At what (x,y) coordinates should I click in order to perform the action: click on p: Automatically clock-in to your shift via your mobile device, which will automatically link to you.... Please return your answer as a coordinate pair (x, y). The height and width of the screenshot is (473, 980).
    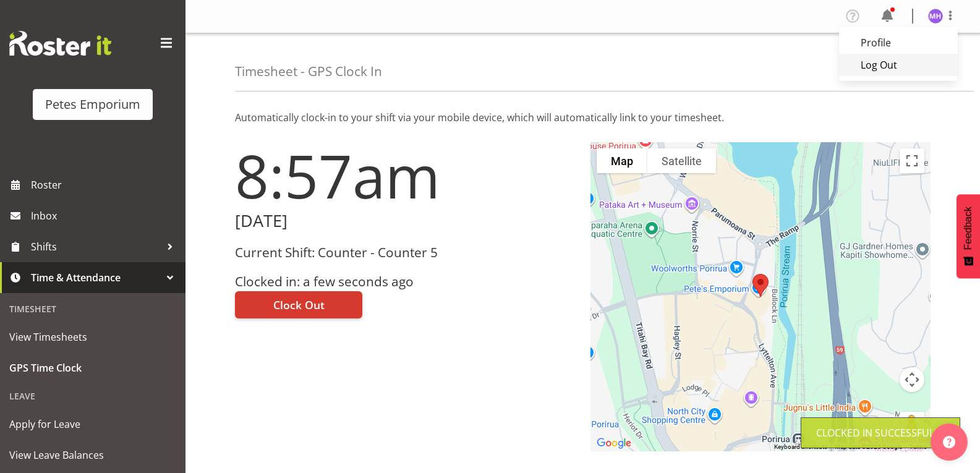
    Looking at the image, I should click on (582, 118).